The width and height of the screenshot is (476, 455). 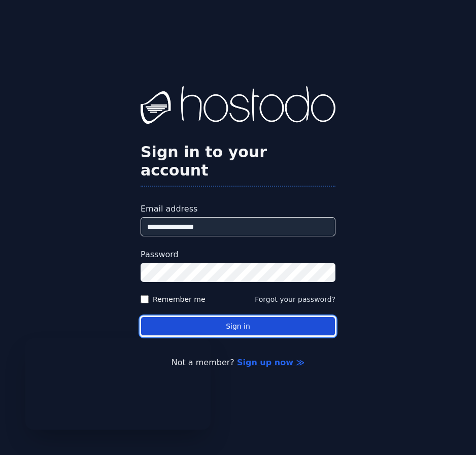 What do you see at coordinates (238, 161) in the screenshot?
I see `h2: Sign in to your account` at bounding box center [238, 161].